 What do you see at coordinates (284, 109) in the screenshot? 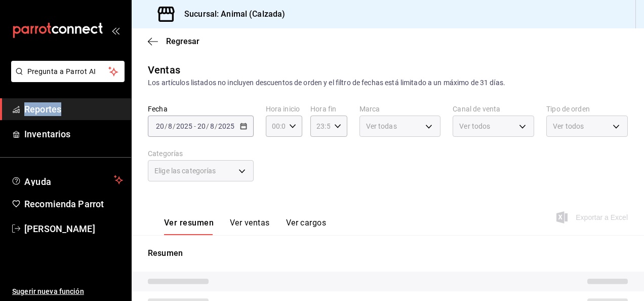
I see `label: Hora inicio` at bounding box center [284, 109].